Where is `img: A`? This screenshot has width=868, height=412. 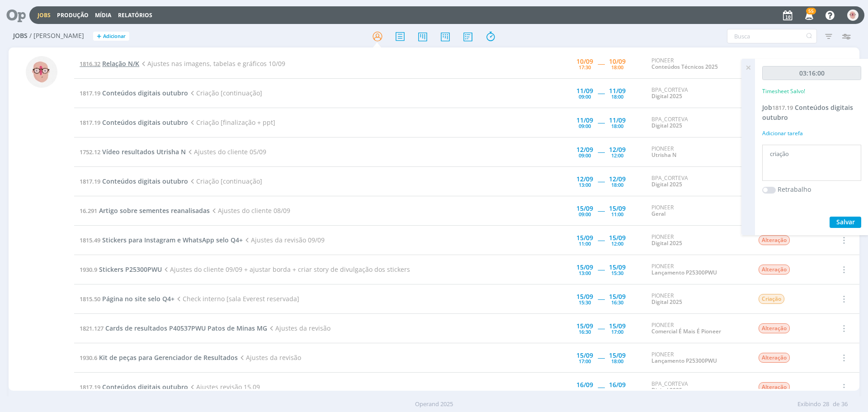
img: A is located at coordinates (853, 15).